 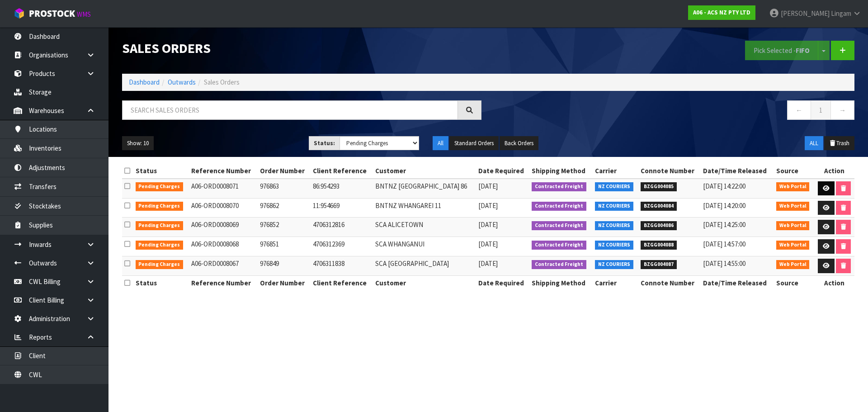 I want to click on th: Connote Number, so click(x=669, y=283).